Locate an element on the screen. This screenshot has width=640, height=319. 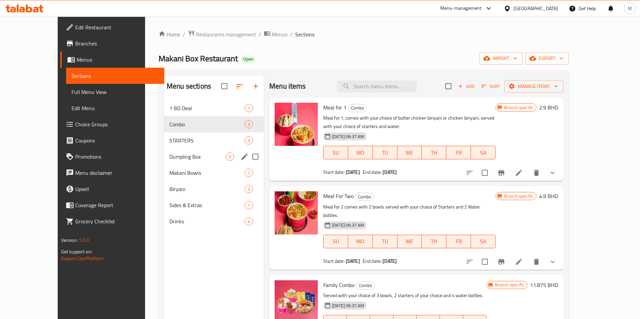
button: Add section is located at coordinates (256, 86).